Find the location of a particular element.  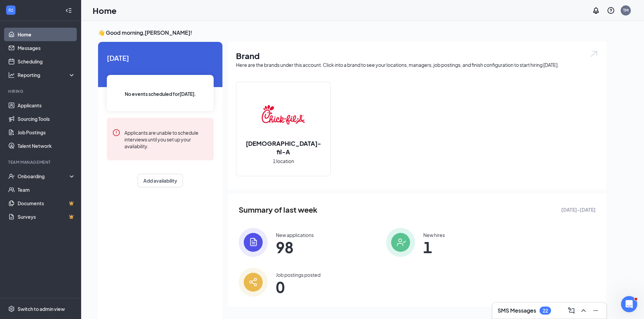

a: Sourcing Tools is located at coordinates (46, 119).